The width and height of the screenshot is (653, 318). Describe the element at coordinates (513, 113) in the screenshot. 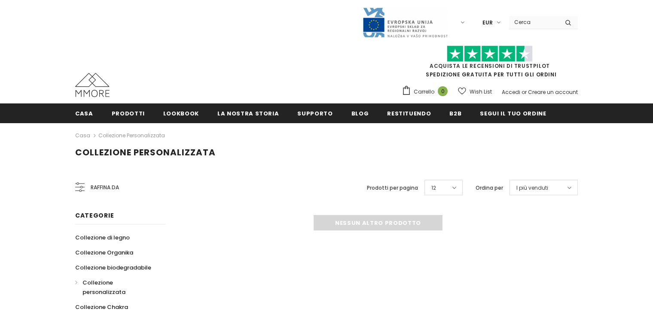

I see `span: Segui il tuo ordine` at that location.